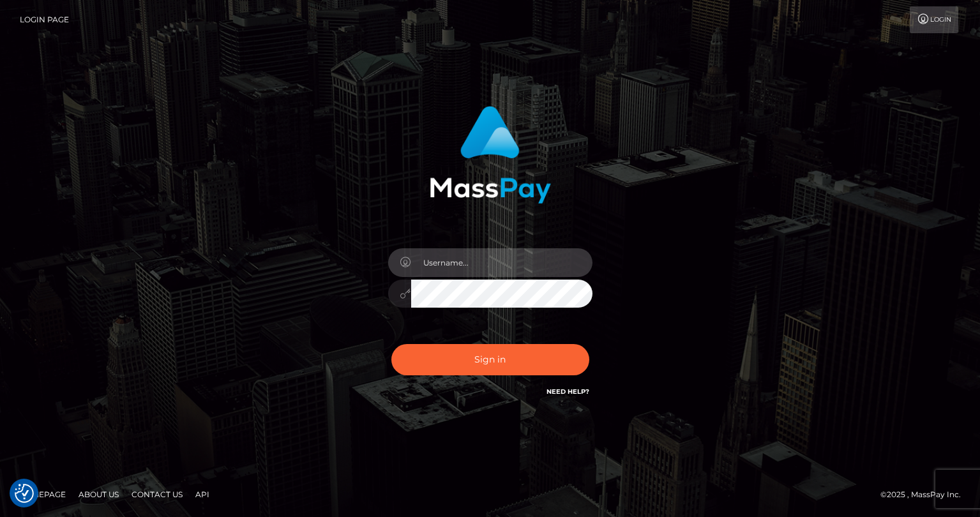 The width and height of the screenshot is (980, 517). Describe the element at coordinates (934, 20) in the screenshot. I see `a: Login` at that location.